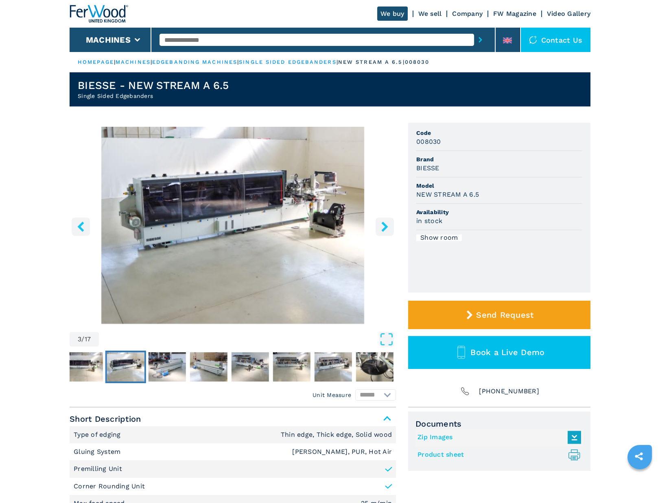  I want to click on p: Corner Rounding Unit, so click(109, 487).